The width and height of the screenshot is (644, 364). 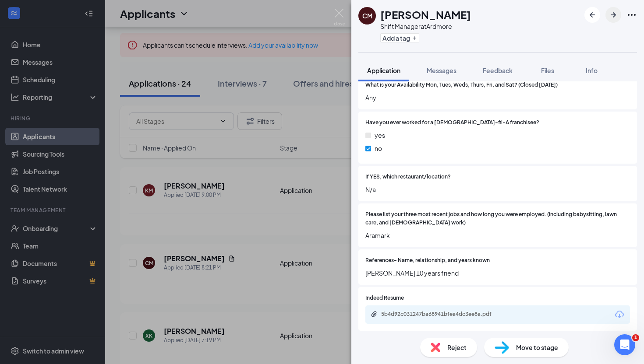 I want to click on span: Feedback, so click(x=497, y=70).